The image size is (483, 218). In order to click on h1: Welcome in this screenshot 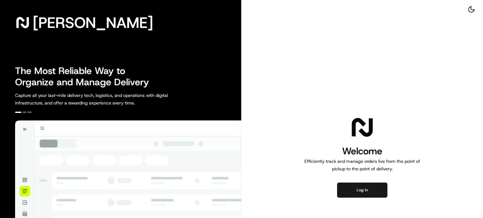, I will do `click(362, 151)`.